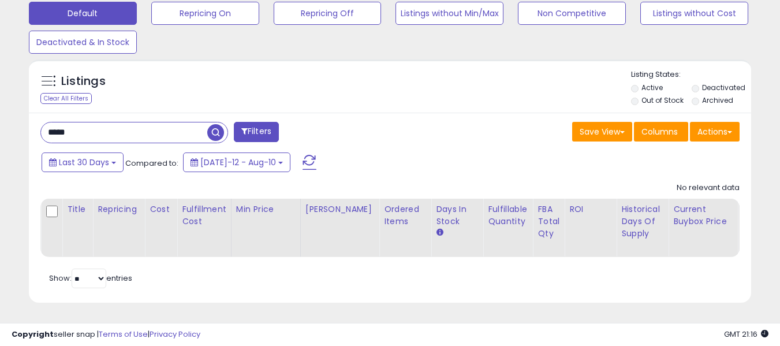 This screenshot has height=346, width=780. What do you see at coordinates (602, 132) in the screenshot?
I see `button: Save View` at bounding box center [602, 132].